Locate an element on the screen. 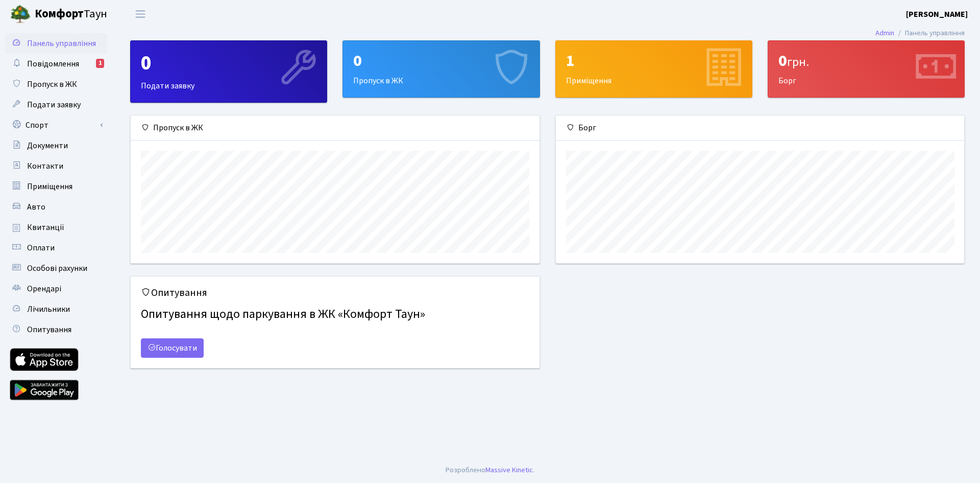 Image resolution: width=980 pixels, height=483 pixels. span: Лічильники is located at coordinates (49, 309).